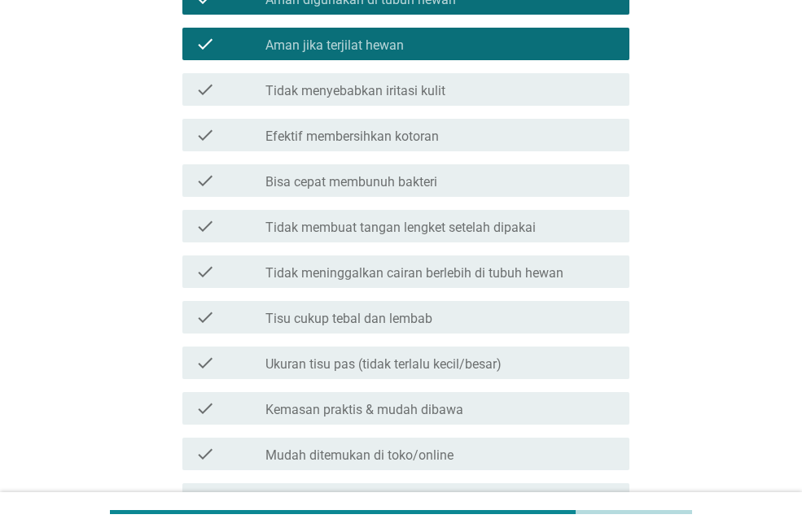 The image size is (802, 532). I want to click on label: Kemasan praktis & mudah dibawa, so click(364, 410).